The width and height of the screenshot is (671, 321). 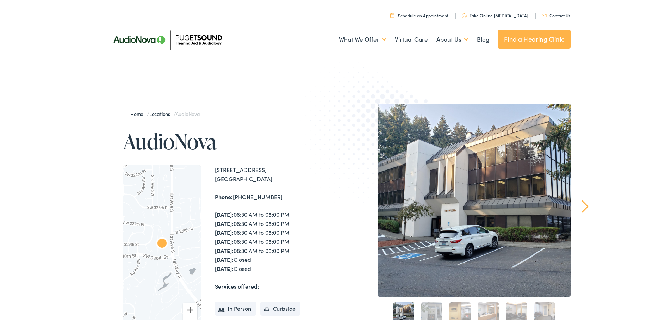 What do you see at coordinates (161, 112) in the screenshot?
I see `a: Locations` at bounding box center [161, 112].